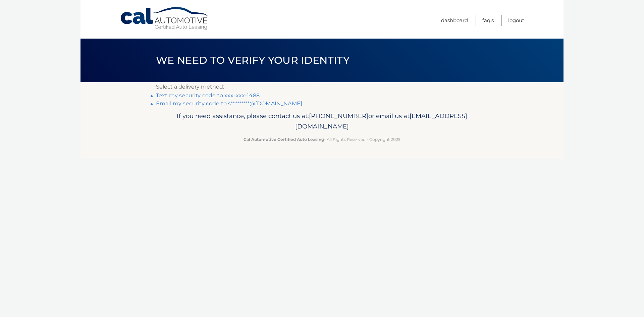  Describe the element at coordinates (284, 139) in the screenshot. I see `strong: Cal Automotive Certified Auto Leasing` at that location.